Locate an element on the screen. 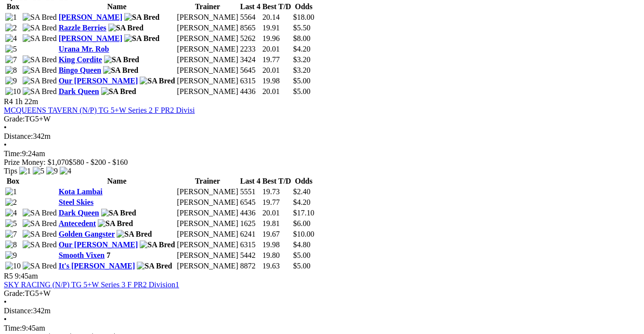 Image resolution: width=644 pixels, height=334 pixels. a: Bingo Queen is located at coordinates (80, 70).